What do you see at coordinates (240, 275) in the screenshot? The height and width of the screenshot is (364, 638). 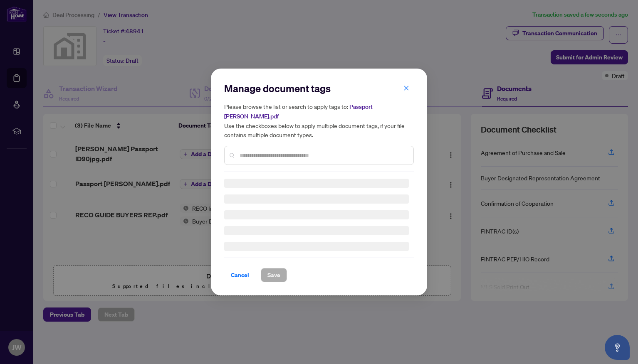 I see `span: Cancel` at bounding box center [240, 275].